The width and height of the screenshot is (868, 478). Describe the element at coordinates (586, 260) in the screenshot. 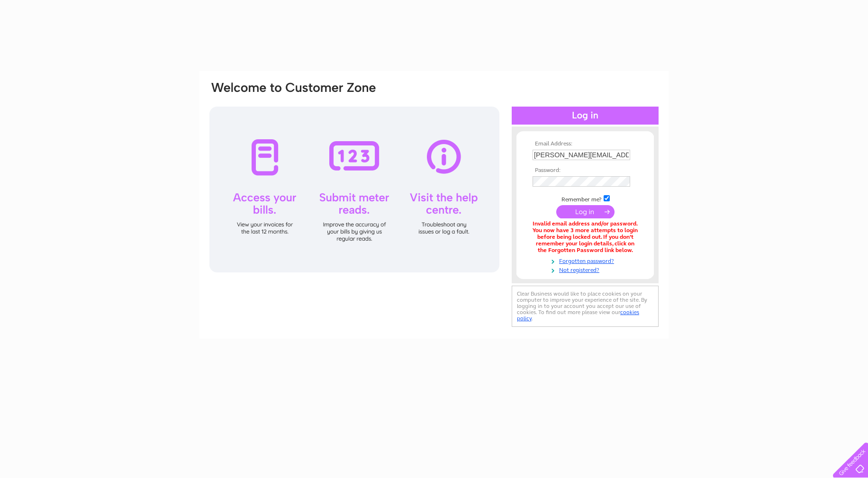

I see `a: Forgotten password?` at that location.